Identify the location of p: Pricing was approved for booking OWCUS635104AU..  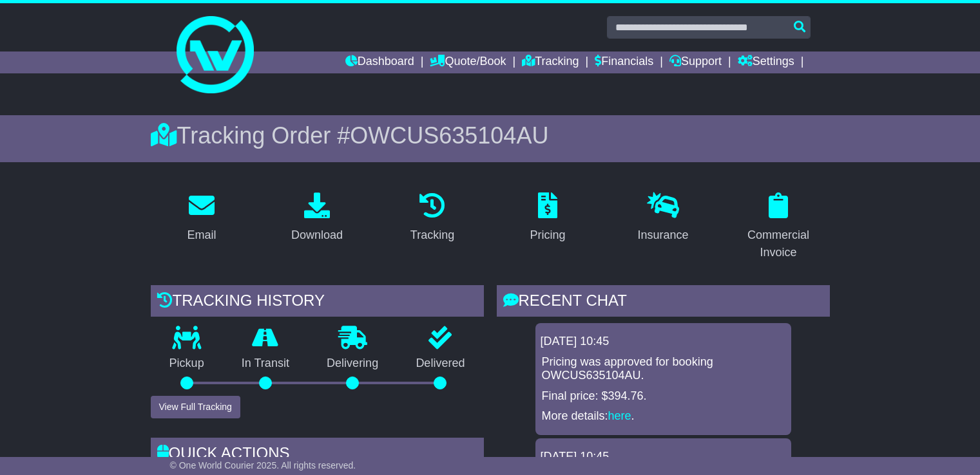
(663, 369).